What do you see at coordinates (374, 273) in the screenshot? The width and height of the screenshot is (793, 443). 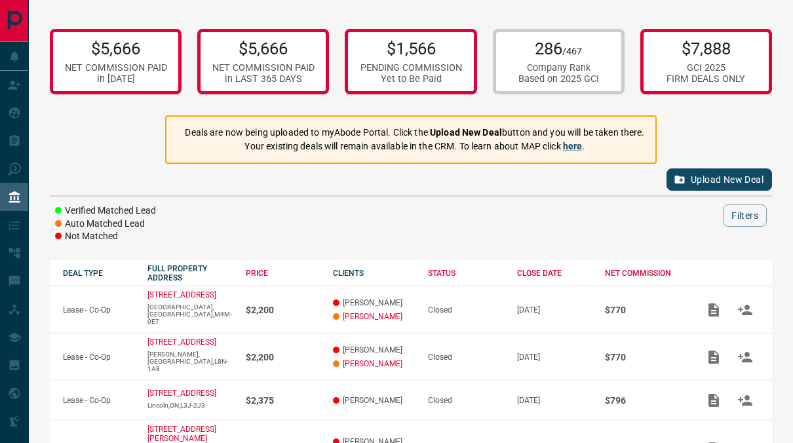 I see `div: CLIENTS` at bounding box center [374, 273].